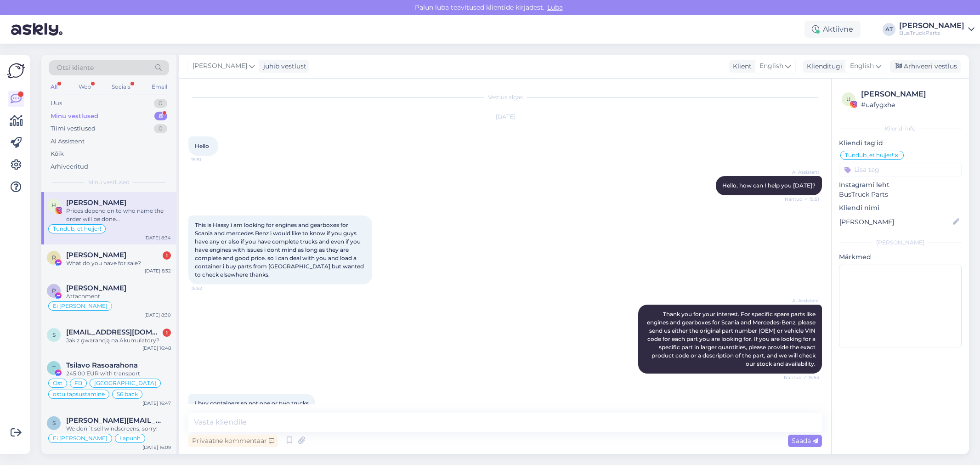 The width and height of the screenshot is (980, 465). I want to click on span: Hasanen amjed - حسنين أمجد, so click(96, 203).